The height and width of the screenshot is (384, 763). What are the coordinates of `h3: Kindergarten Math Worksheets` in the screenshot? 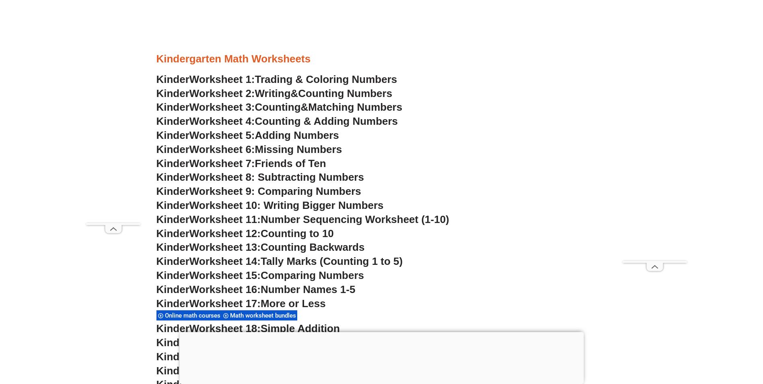 It's located at (382, 59).